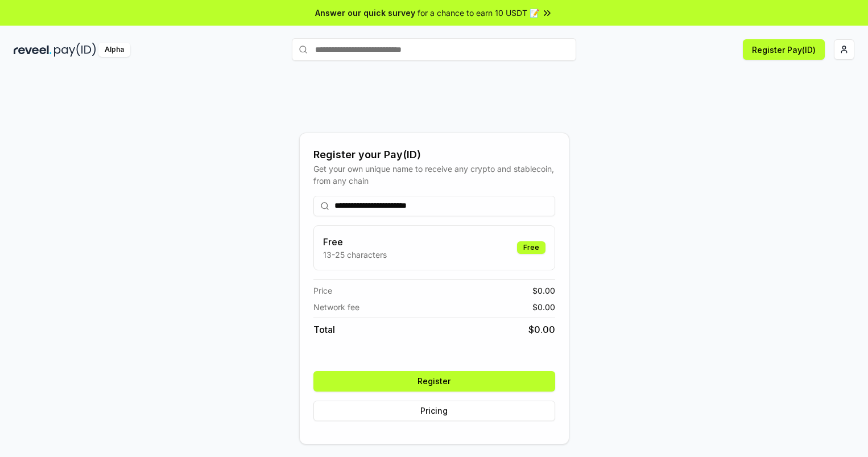  Describe the element at coordinates (434, 175) in the screenshot. I see `div: Get your own unique name to receive any crypto and stablecoin, from any chain` at that location.